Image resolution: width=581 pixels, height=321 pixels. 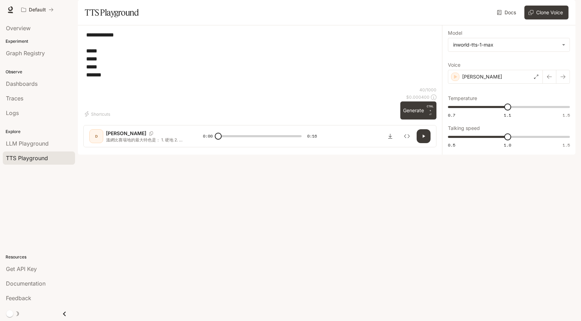 What do you see at coordinates (451, 145) in the screenshot?
I see `span: 0.5` at bounding box center [451, 145].